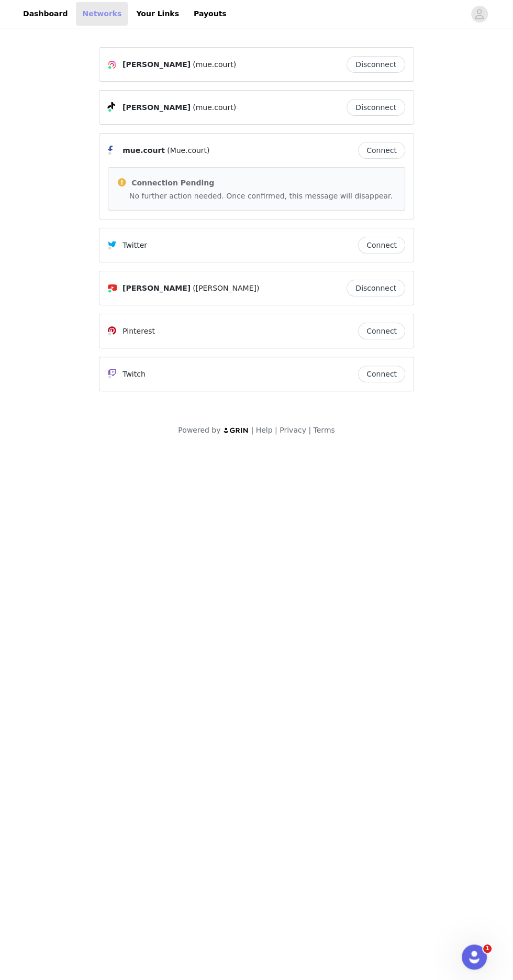  Describe the element at coordinates (173, 182) in the screenshot. I see `span: Connection Pending` at that location.